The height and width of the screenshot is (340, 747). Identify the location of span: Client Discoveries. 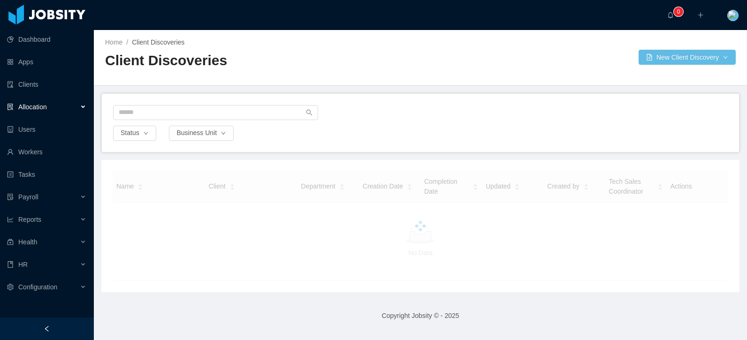
(158, 42).